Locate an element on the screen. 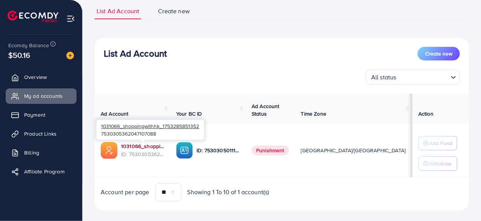  span: Time Zone is located at coordinates (314, 114).